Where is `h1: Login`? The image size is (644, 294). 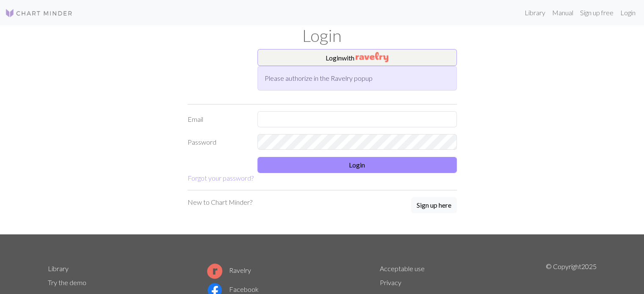 h1: Login is located at coordinates (322, 35).